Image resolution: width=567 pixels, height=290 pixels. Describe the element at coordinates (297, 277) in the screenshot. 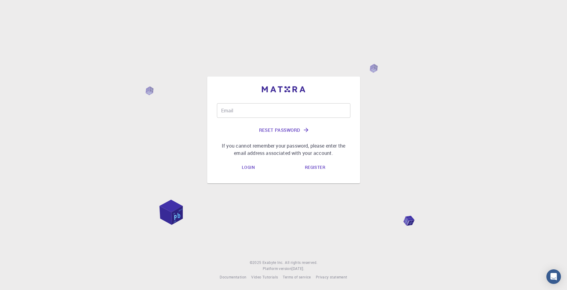

I see `a: Terms of service` at that location.